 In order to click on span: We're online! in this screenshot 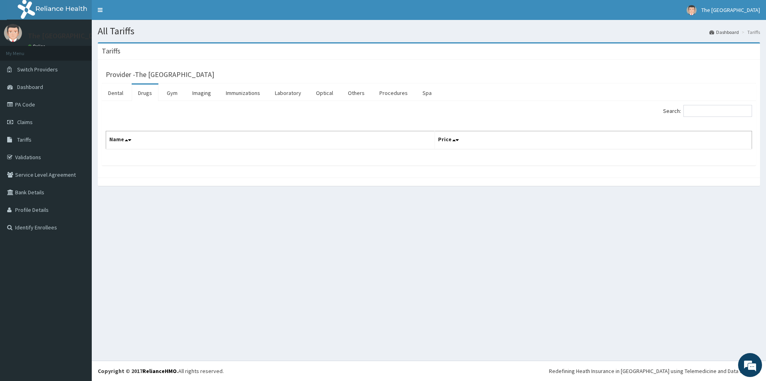, I will do `click(78, 141)`.